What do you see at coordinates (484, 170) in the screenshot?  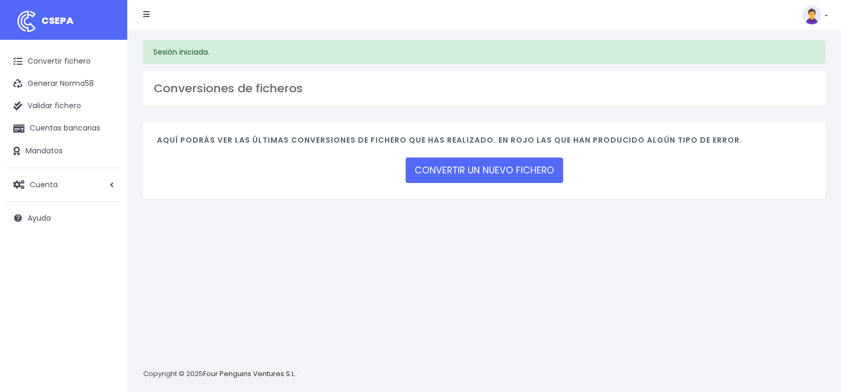 I see `a: CONVERTIR UN NUEVO FICHERO` at bounding box center [484, 170].